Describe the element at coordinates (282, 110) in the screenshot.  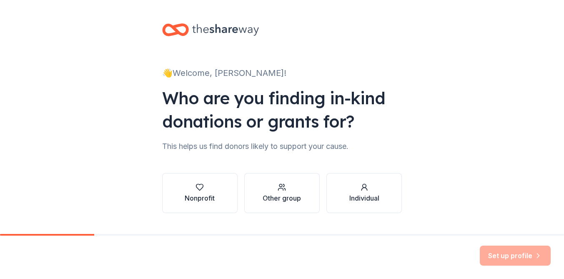
I see `div: Who are you finding in-kind donations or grants for?` at that location.